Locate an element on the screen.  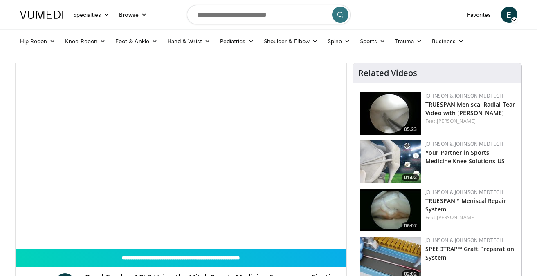
a: Hand & Wrist is located at coordinates (189, 41).